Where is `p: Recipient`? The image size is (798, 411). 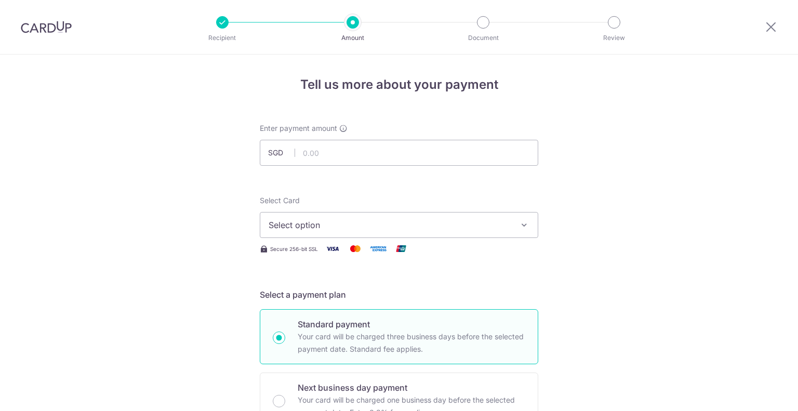 p: Recipient is located at coordinates (222, 38).